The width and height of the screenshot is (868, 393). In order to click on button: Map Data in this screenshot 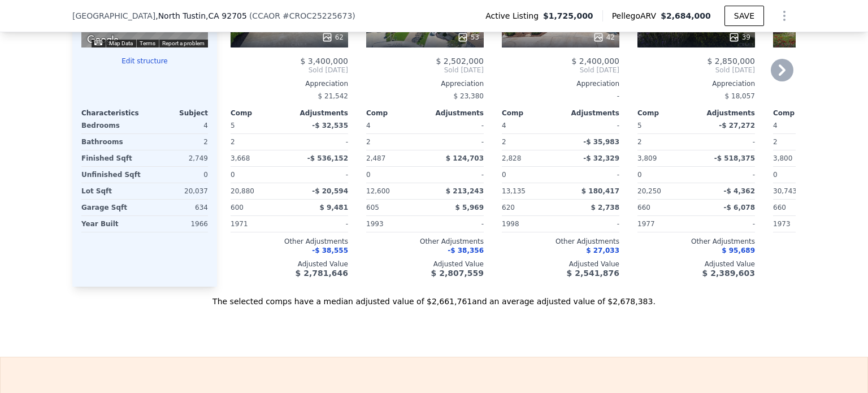, I will do `click(121, 43)`.